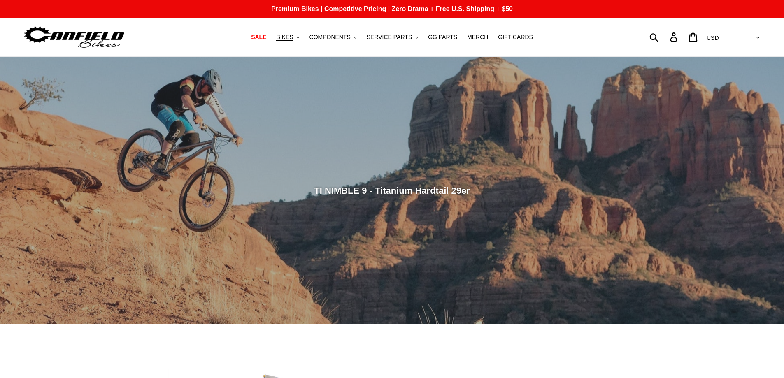 The image size is (784, 378). What do you see at coordinates (392, 37) in the screenshot?
I see `button: SERVICE PARTS` at bounding box center [392, 37].